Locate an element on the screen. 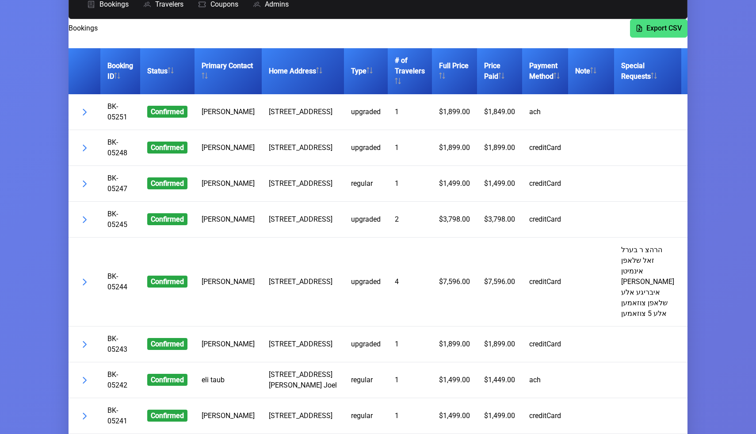 This screenshot has height=434, width=756. a: BK-05251 is located at coordinates (117, 111).